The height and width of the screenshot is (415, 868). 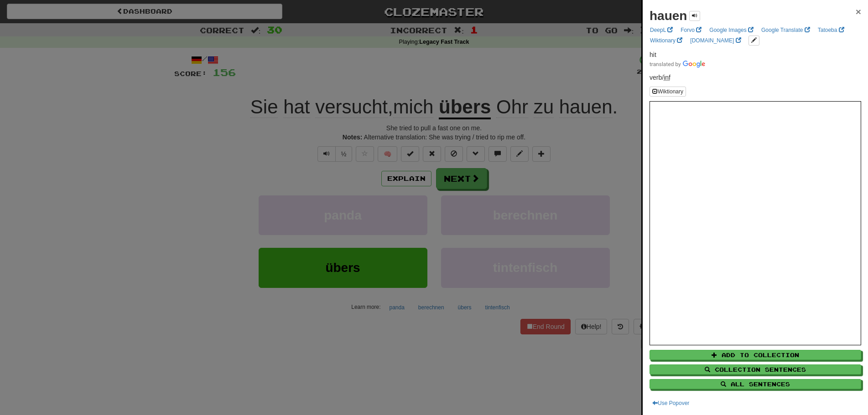 What do you see at coordinates (858, 12) in the screenshot?
I see `button: Close` at bounding box center [858, 12].